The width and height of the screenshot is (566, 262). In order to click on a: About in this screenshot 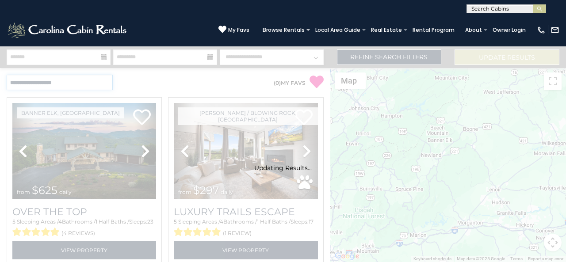, I will do `click(474, 30)`.